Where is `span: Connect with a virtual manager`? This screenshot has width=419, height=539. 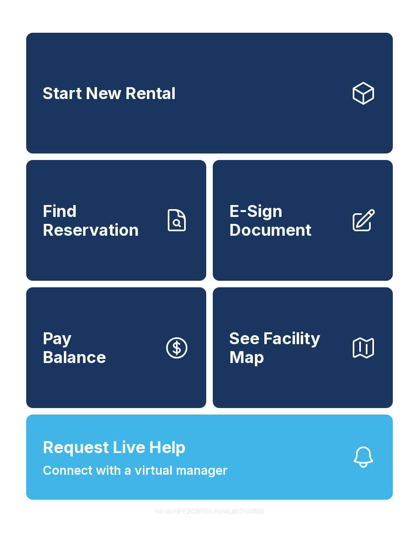
span: Connect with a virtual manager is located at coordinates (135, 470).